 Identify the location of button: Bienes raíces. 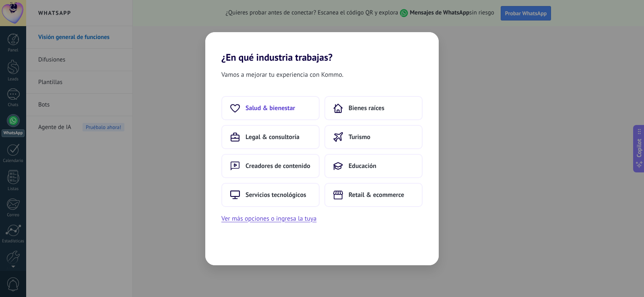
(373, 108).